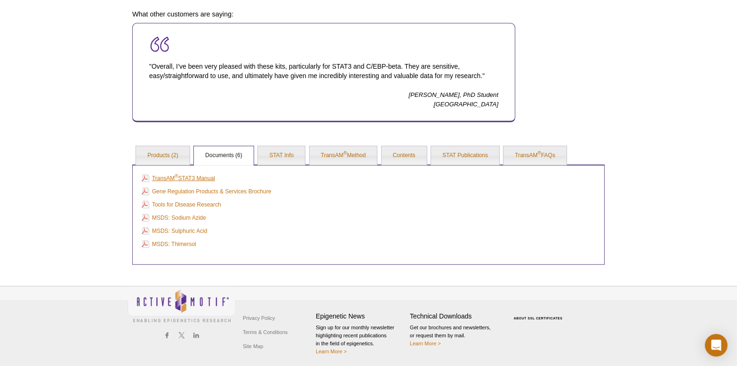  What do you see at coordinates (465, 156) in the screenshot?
I see `a: STAT Publications` at bounding box center [465, 156].